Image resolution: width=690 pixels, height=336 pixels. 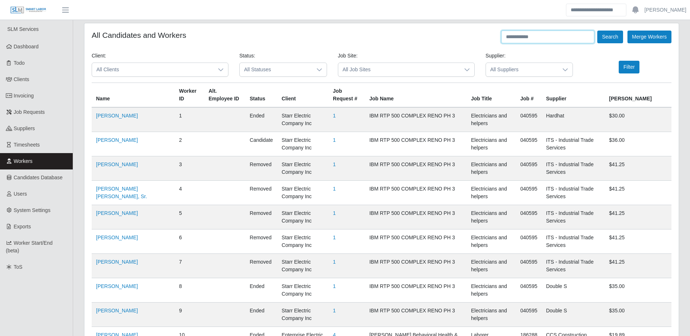 I want to click on th: Worker ID, so click(x=189, y=95).